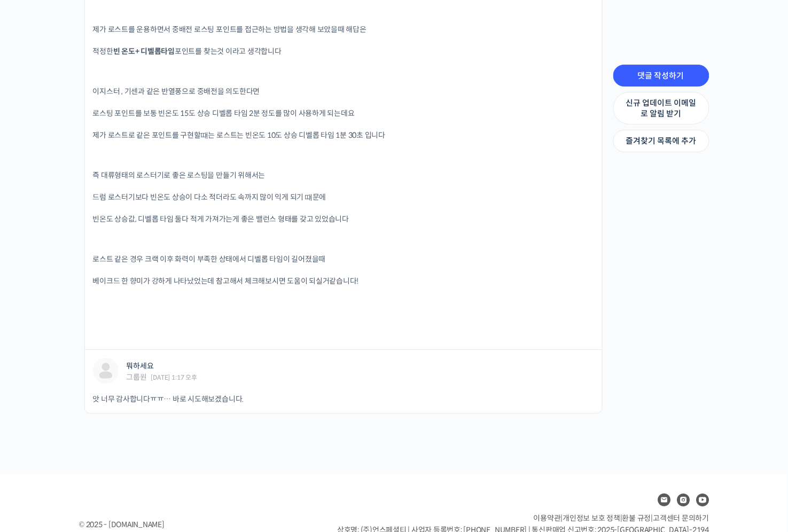 The width and height of the screenshot is (788, 532). Describe the element at coordinates (343, 113) in the screenshot. I see `p: 로스팅 포인트를 보통 빈온도 15도 상승 디벨롭 타임 2분 정도를 많이 사용하게 되는데요` at that location.